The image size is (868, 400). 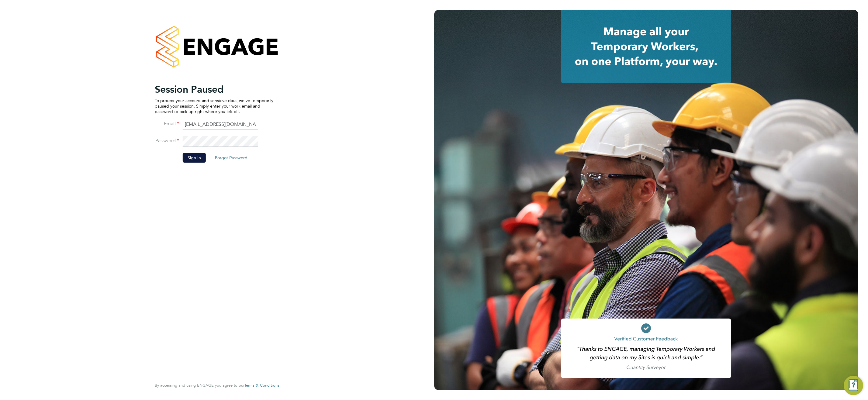 What do you see at coordinates (214, 106) in the screenshot?
I see `p: To protect your account and sensitive data, we've temporarily paused your session. Simply enter y...` at bounding box center [214, 106].